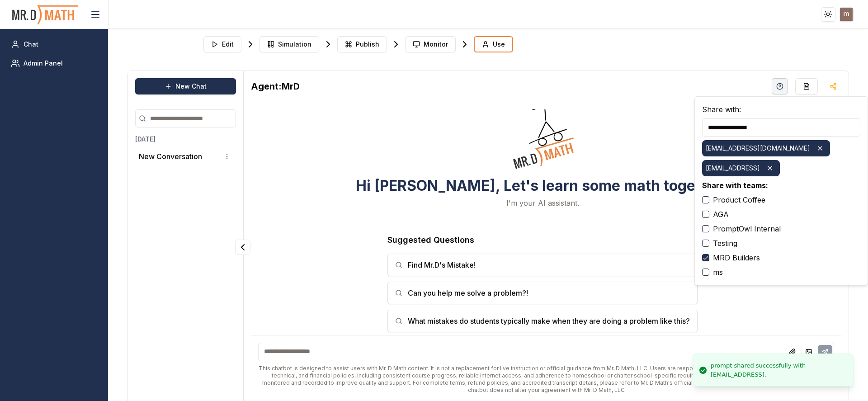  Describe the element at coordinates (31, 44) in the screenshot. I see `span: Chat` at that location.